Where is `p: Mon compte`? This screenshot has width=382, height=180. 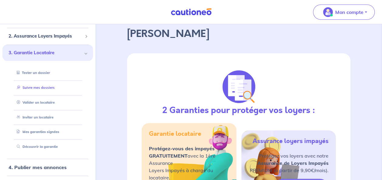 p: Mon compte is located at coordinates (349, 12).